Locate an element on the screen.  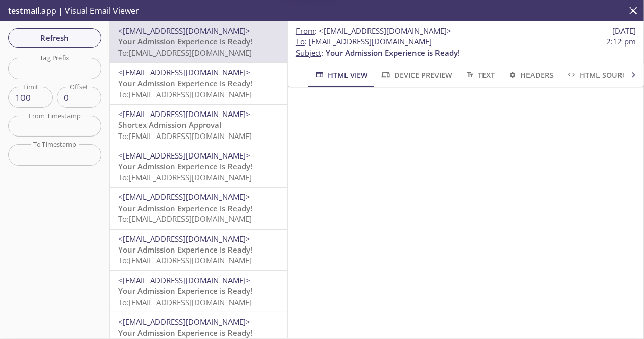
span: Headers is located at coordinates (530, 75).